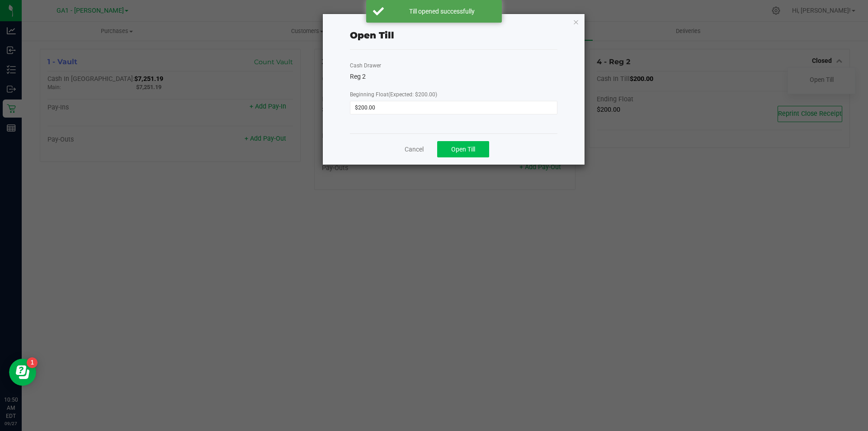 Image resolution: width=868 pixels, height=431 pixels. What do you see at coordinates (413, 95) in the screenshot?
I see `span: (Expected: $200.00)` at bounding box center [413, 95].